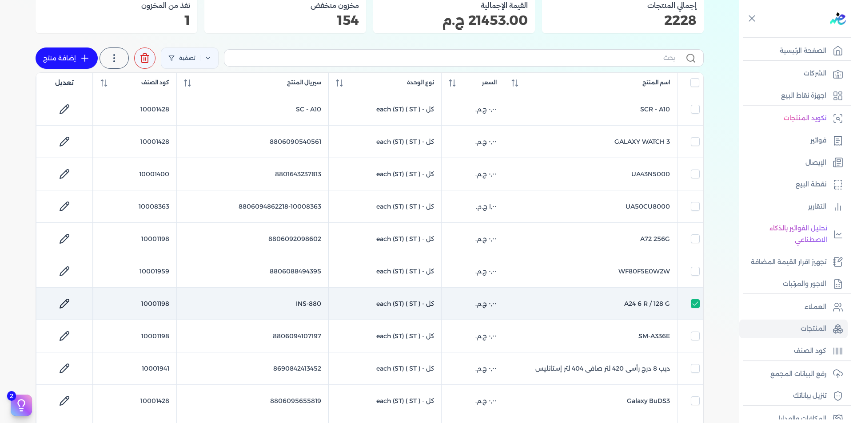 The width and height of the screenshot is (853, 423). I want to click on td: UA50CU8000, so click(590, 207).